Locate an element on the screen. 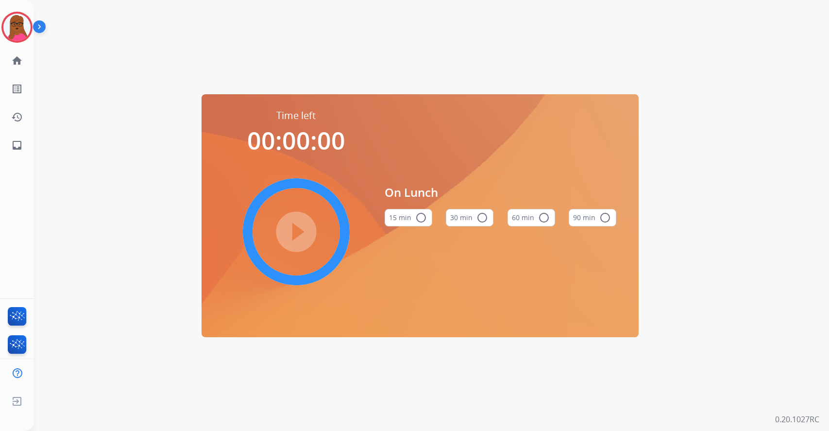 This screenshot has height=431, width=829. mat-icon: home is located at coordinates (17, 61).